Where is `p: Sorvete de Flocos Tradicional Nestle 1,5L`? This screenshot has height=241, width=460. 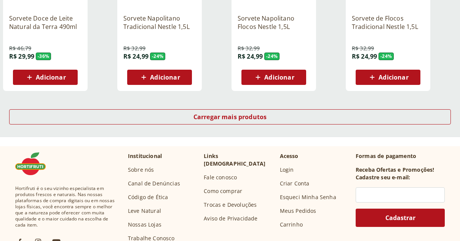
p: Sorvete de Flocos Tradicional Nestle 1,5L is located at coordinates (388, 22).